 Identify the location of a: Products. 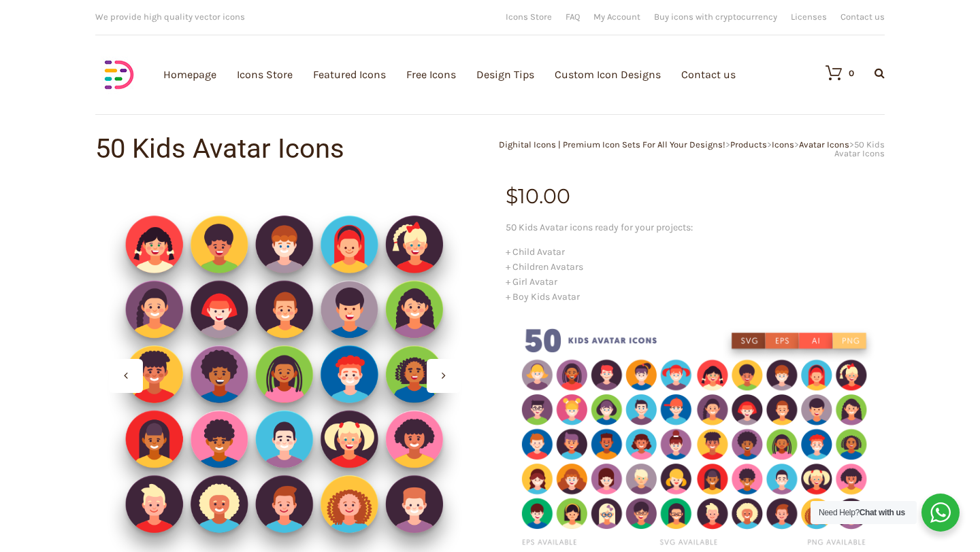
(749, 144).